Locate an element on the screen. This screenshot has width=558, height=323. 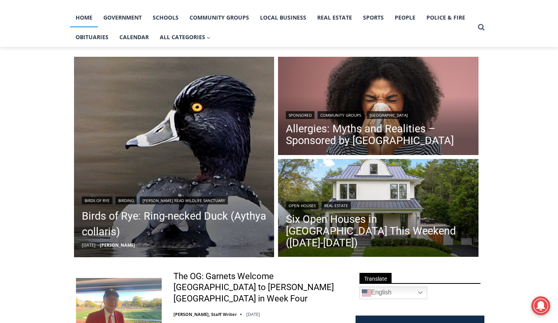
a: Sponsored is located at coordinates (300, 115).